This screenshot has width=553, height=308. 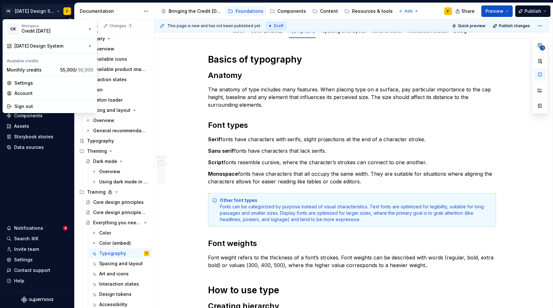 I want to click on div: Settings, so click(x=54, y=83).